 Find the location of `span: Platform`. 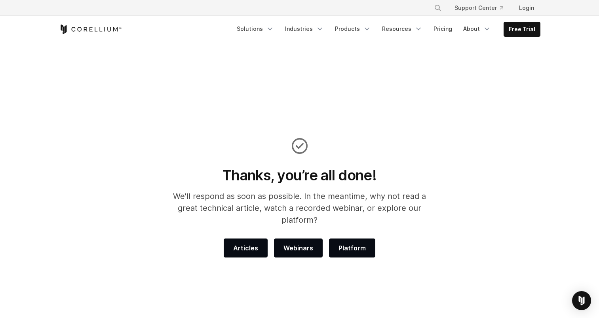

span: Platform is located at coordinates (352, 248).